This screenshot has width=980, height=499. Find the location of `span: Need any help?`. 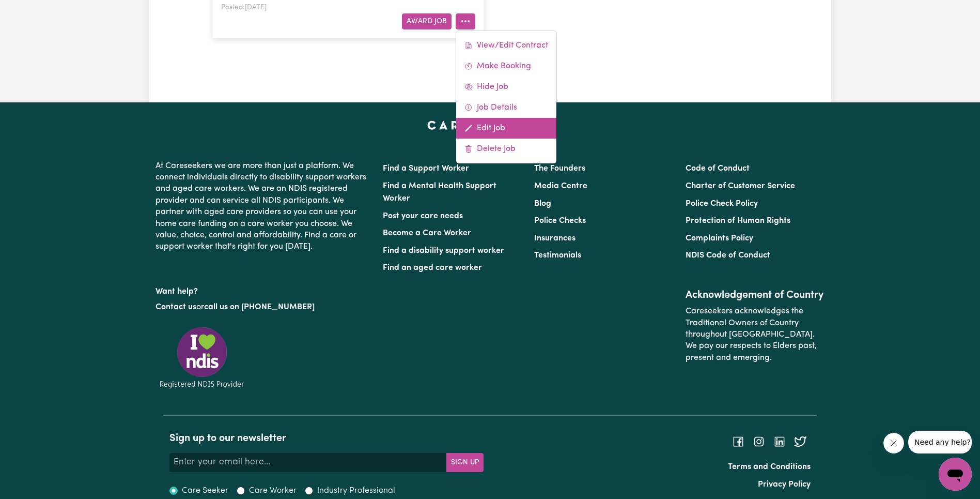

span: Need any help? is located at coordinates (34, 11).